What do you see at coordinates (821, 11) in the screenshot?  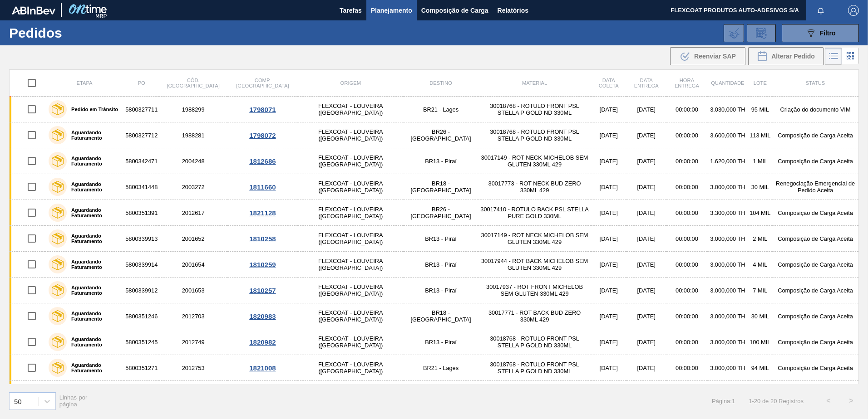 I see `button: Notificações` at bounding box center [821, 11].